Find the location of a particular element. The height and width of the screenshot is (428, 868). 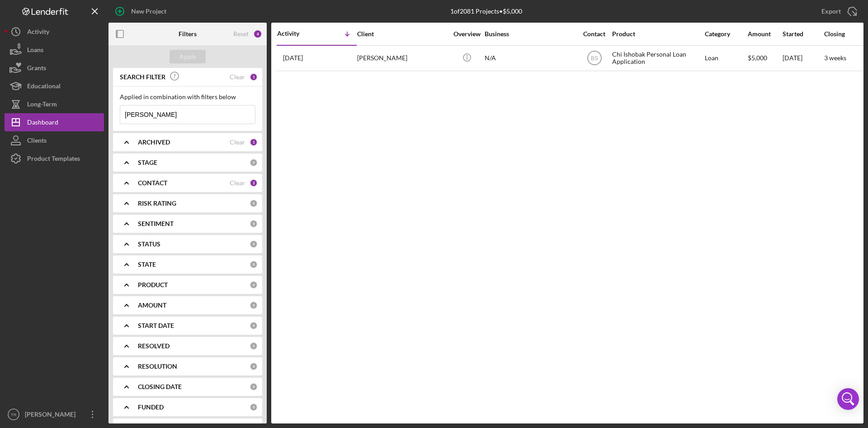

b: STATUS is located at coordinates (149, 244).